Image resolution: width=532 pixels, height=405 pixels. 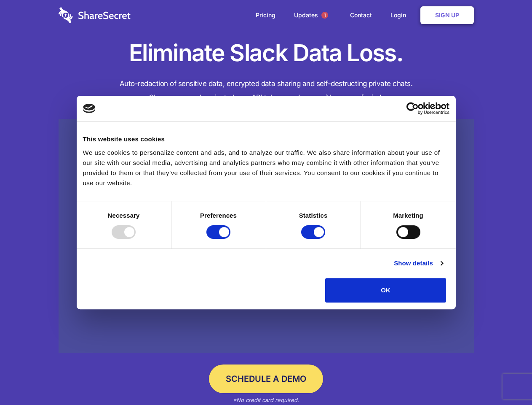 I want to click on strong: Preferences, so click(x=218, y=215).